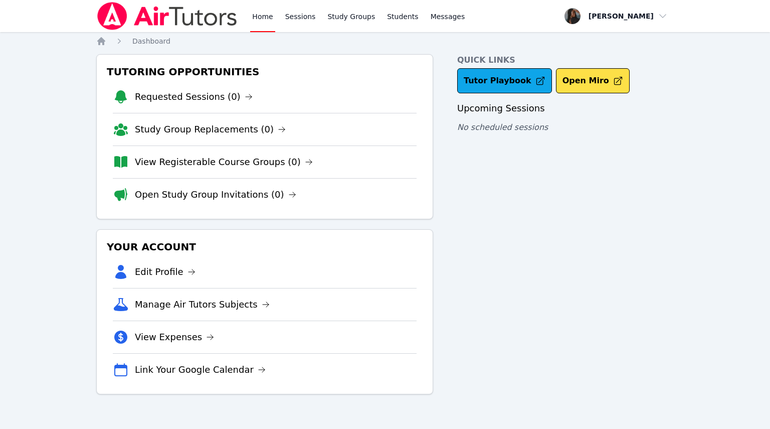 The width and height of the screenshot is (770, 429). I want to click on a: View Expenses, so click(175, 337).